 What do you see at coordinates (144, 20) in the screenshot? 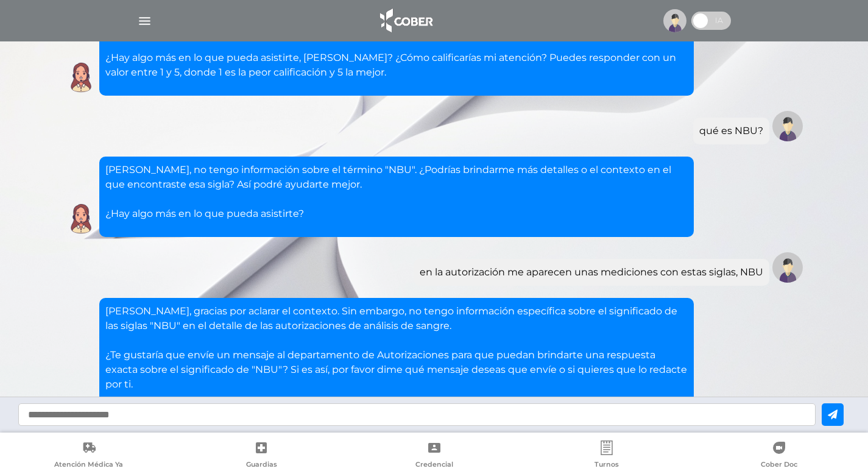
I see `img: Cober_menu-lines-white.svg` at bounding box center [144, 20].